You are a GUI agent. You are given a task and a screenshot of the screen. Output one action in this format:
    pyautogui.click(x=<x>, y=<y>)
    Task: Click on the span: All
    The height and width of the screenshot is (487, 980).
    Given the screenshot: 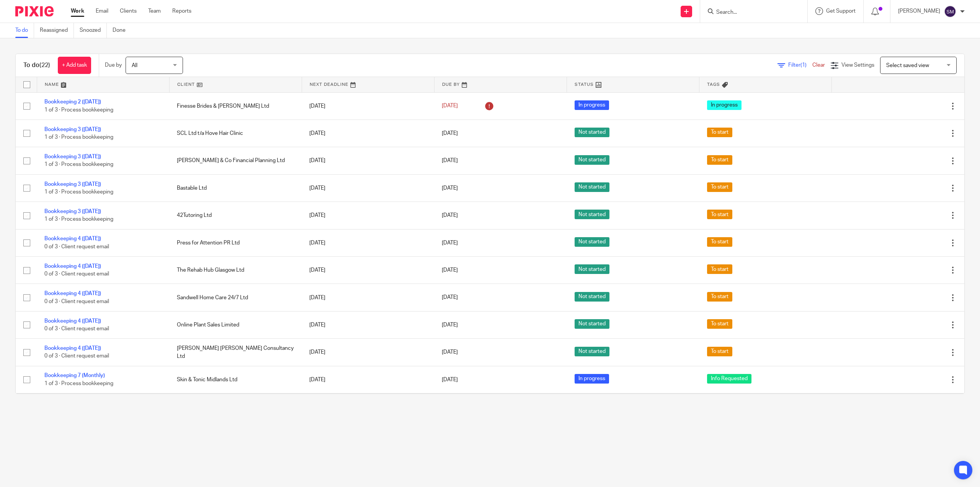 What is the action you would take?
    pyautogui.click(x=134, y=66)
    